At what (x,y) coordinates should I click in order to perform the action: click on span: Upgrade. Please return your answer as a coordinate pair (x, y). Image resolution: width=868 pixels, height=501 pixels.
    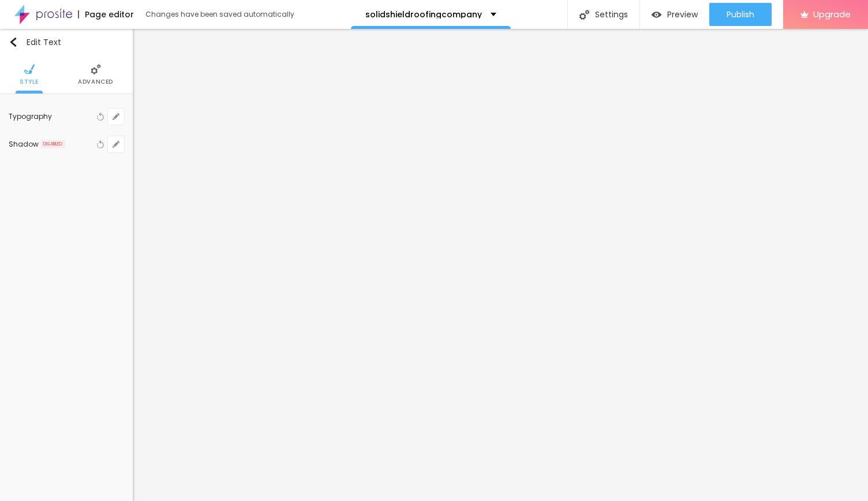
    Looking at the image, I should click on (832, 14).